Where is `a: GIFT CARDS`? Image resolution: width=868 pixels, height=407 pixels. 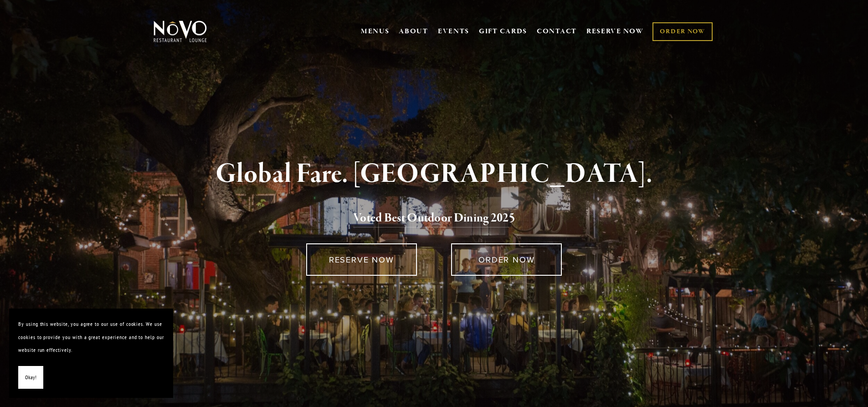 a: GIFT CARDS is located at coordinates (503, 31).